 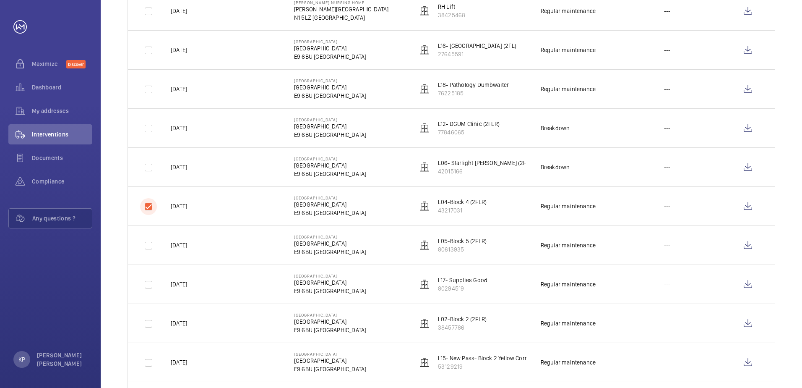 What do you see at coordinates (463, 210) in the screenshot?
I see `p: 43217031` at bounding box center [463, 210].